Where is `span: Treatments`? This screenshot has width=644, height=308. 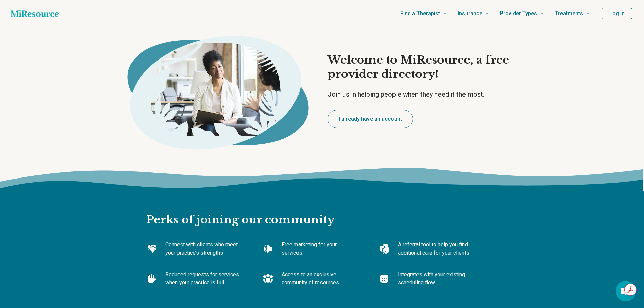
span: Treatments is located at coordinates (569, 14).